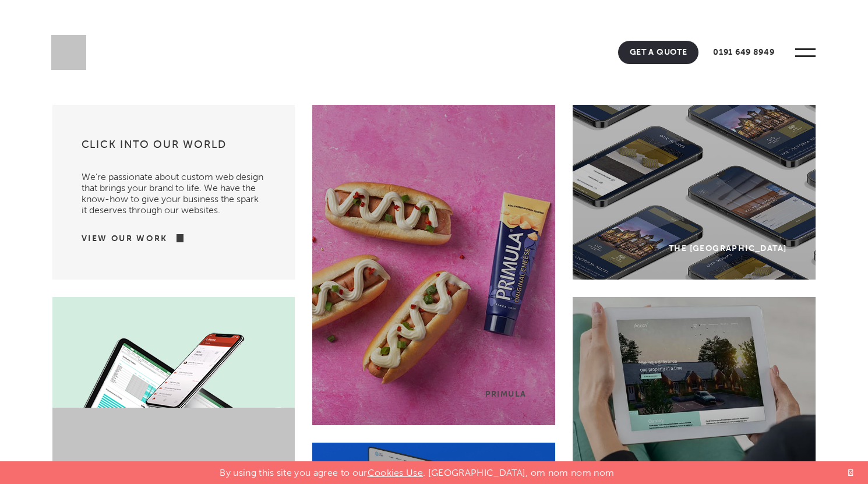 This screenshot has width=868, height=484. What do you see at coordinates (433, 265) in the screenshot?
I see `a: Primula` at bounding box center [433, 265].